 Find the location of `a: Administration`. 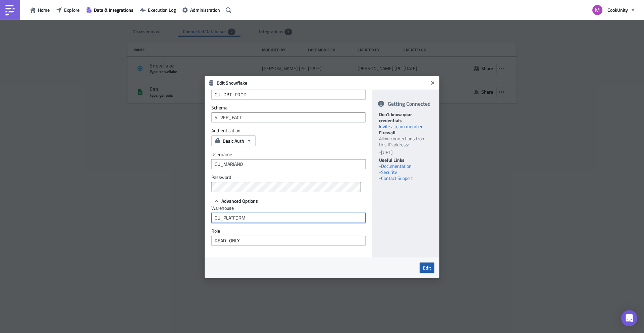

a: Administration is located at coordinates (201, 10).